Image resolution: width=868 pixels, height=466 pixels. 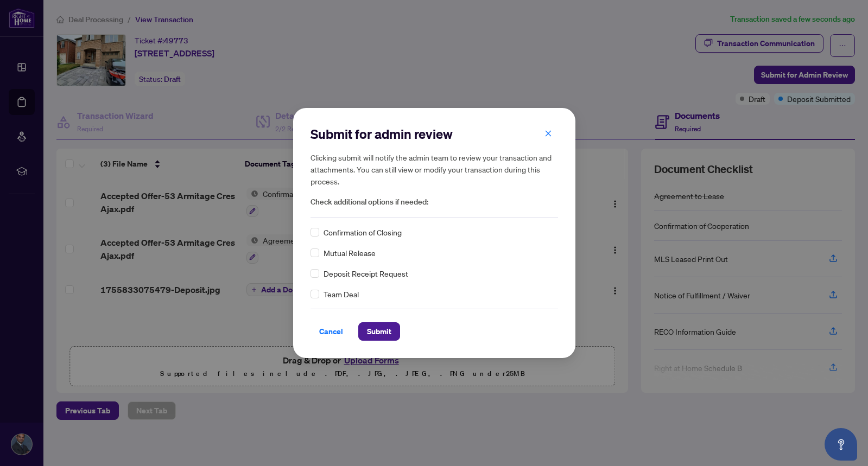 I want to click on button: Cancel, so click(x=331, y=331).